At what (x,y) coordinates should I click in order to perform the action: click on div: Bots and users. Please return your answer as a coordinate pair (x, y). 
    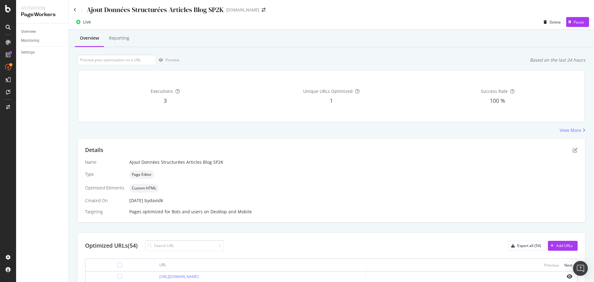
    Looking at the image, I should click on (187, 212).